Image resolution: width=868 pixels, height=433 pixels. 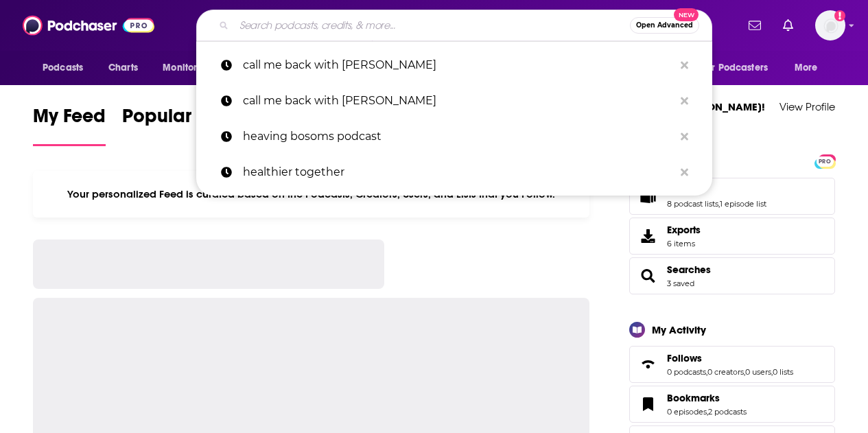 What do you see at coordinates (664, 25) in the screenshot?
I see `button: Open AdvancedNew` at bounding box center [664, 25].